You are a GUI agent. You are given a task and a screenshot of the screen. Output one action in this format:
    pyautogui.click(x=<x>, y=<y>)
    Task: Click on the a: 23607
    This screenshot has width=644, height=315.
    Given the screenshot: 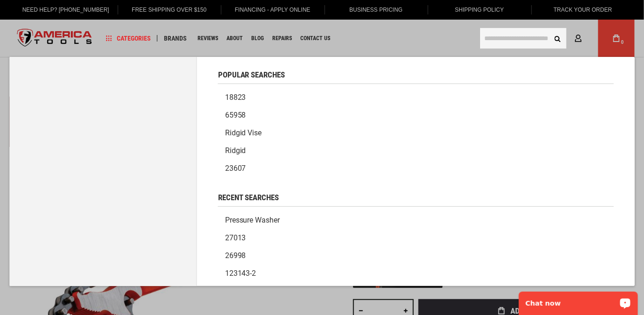 What is the action you would take?
    pyautogui.click(x=415, y=168)
    